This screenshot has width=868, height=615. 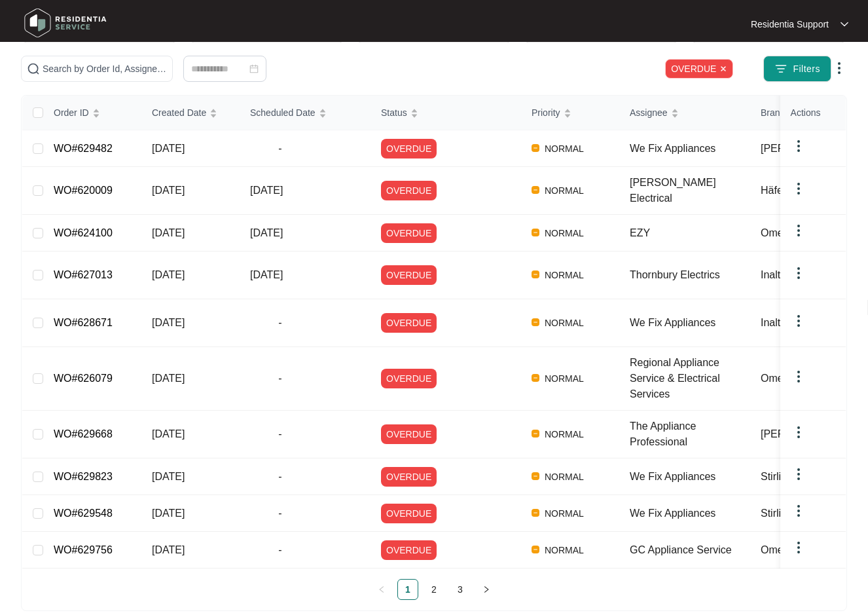 What do you see at coordinates (305, 113) in the screenshot?
I see `th: Scheduled Date` at bounding box center [305, 113].